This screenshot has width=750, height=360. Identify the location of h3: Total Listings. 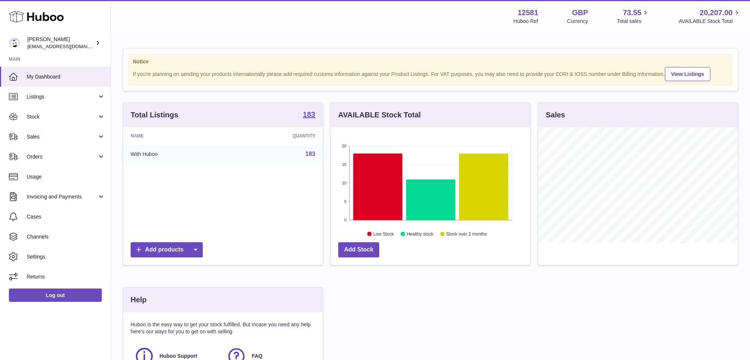
(154, 115).